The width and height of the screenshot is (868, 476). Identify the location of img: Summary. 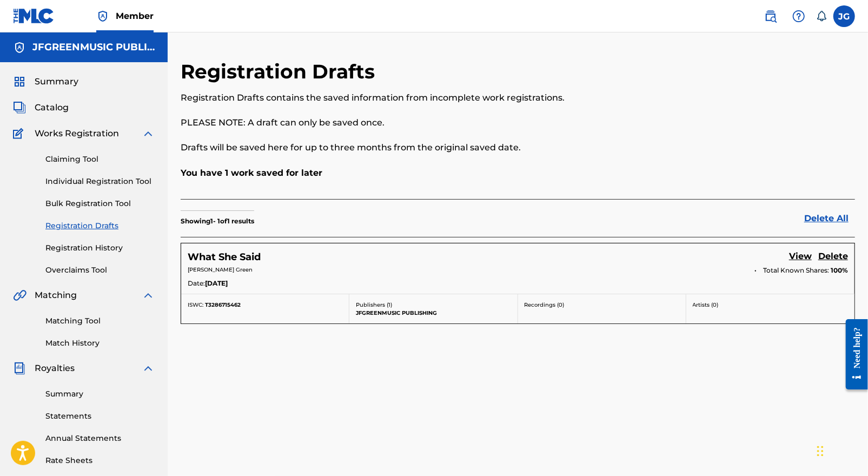
(20, 82).